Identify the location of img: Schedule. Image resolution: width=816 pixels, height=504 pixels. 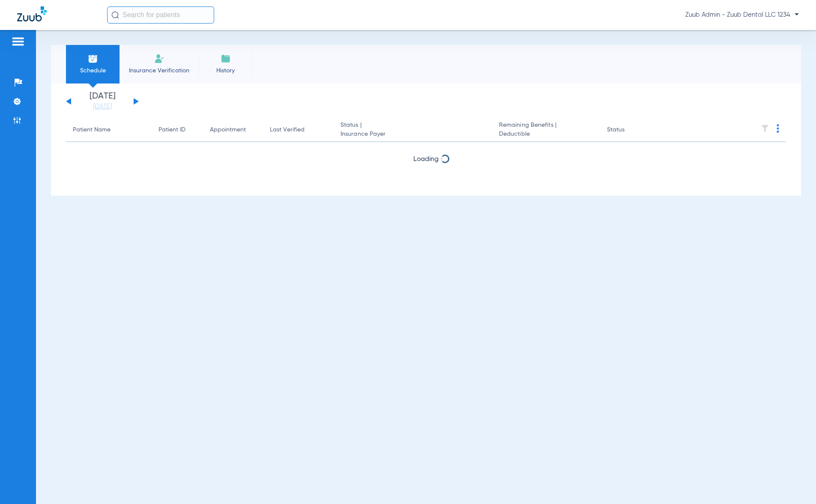
(93, 59).